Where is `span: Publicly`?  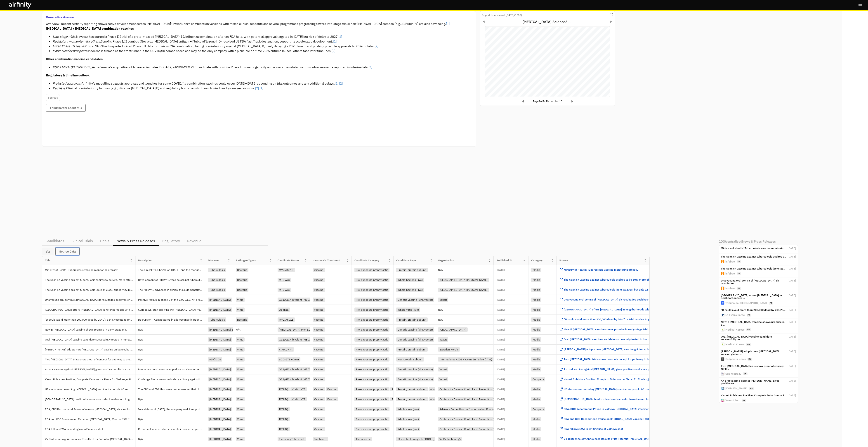
span: Publicly is located at coordinates (602, 41).